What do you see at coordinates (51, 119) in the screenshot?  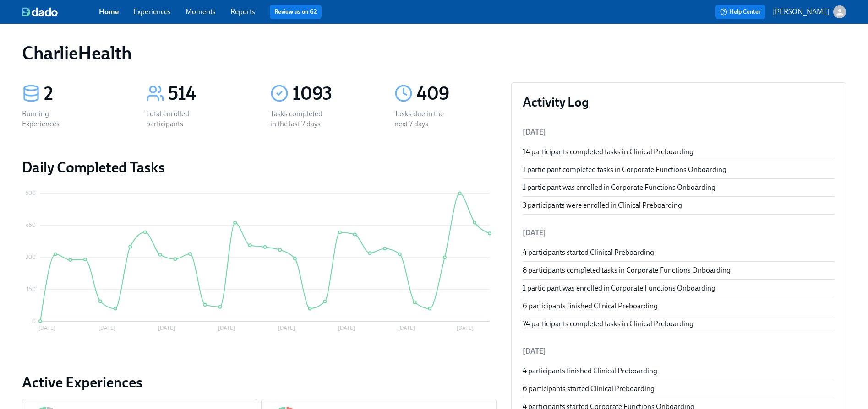 I see `div: Running Experiences` at bounding box center [51, 119].